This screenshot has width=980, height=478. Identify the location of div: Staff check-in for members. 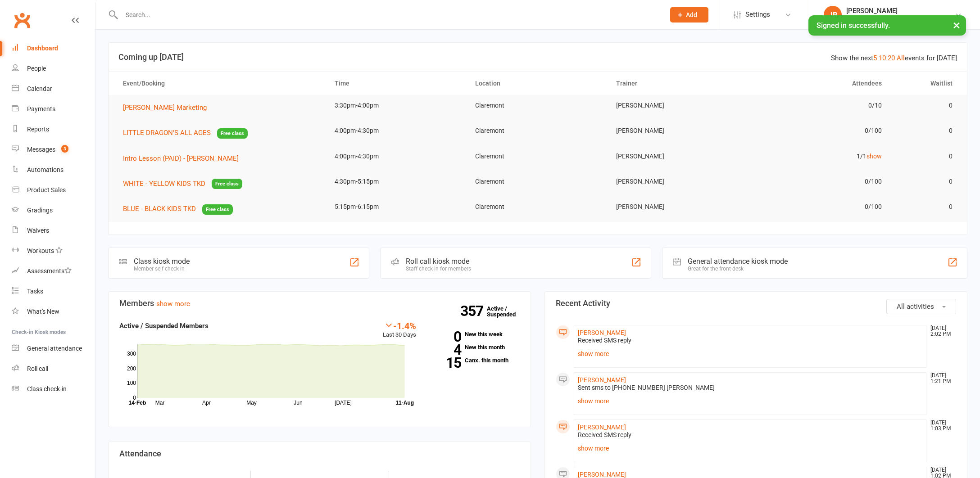
(438, 269).